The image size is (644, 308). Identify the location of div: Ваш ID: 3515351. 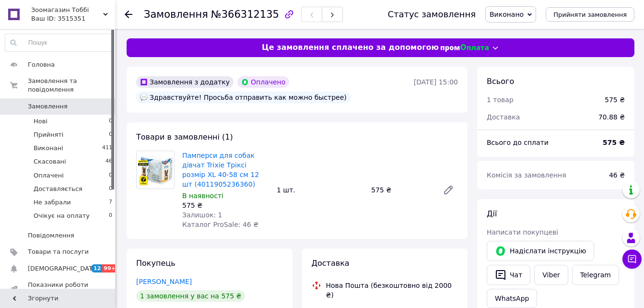
(73, 18).